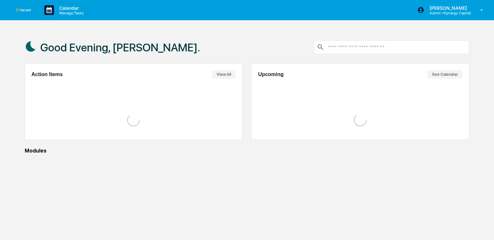  I want to click on h2: Upcoming, so click(271, 74).